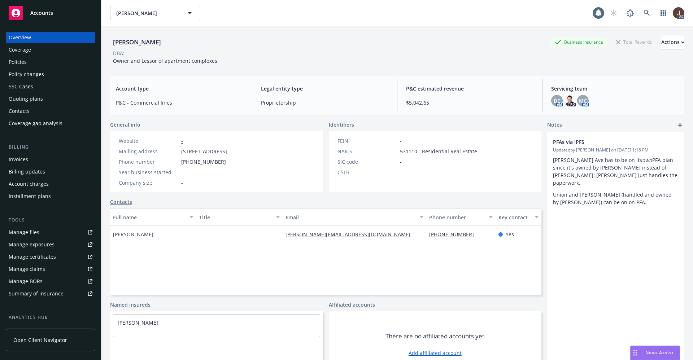  What do you see at coordinates (615, 88) in the screenshot?
I see `span: Servicing team` at bounding box center [615, 88].